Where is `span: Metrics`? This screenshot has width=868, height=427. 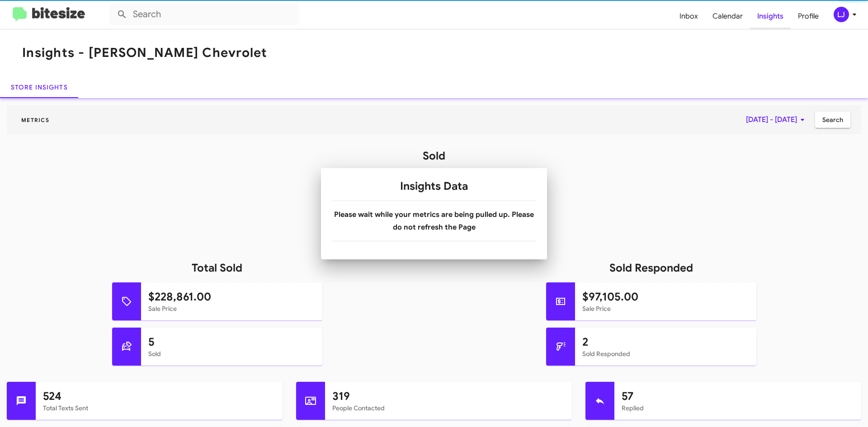
span: Metrics is located at coordinates (35, 120).